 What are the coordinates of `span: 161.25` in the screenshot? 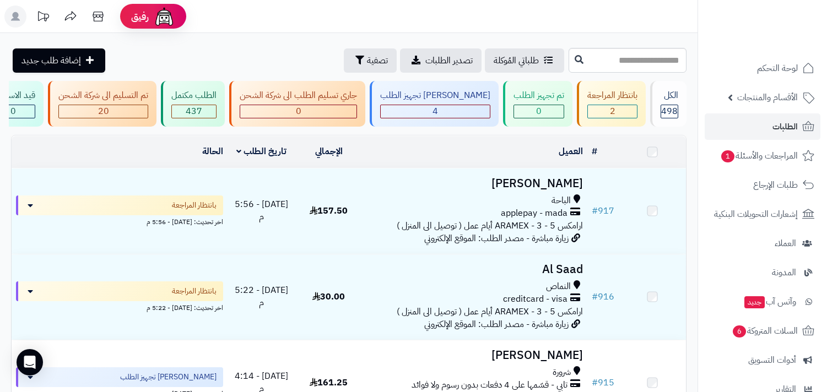 It's located at (328, 383).